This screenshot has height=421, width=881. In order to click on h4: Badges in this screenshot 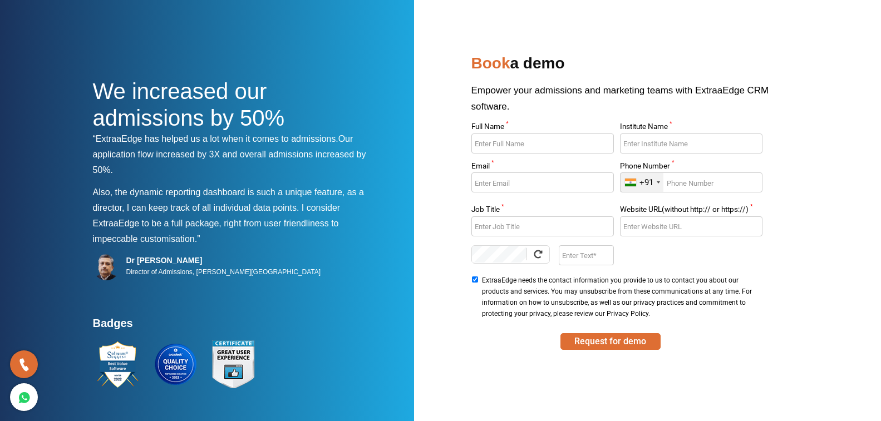, I will do `click(235, 327)`.